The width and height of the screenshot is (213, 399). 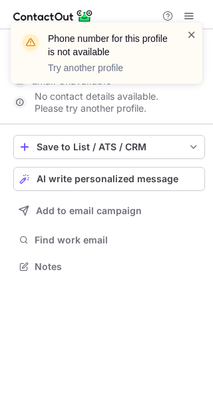 I want to click on button: Add to email campaign, so click(x=109, y=211).